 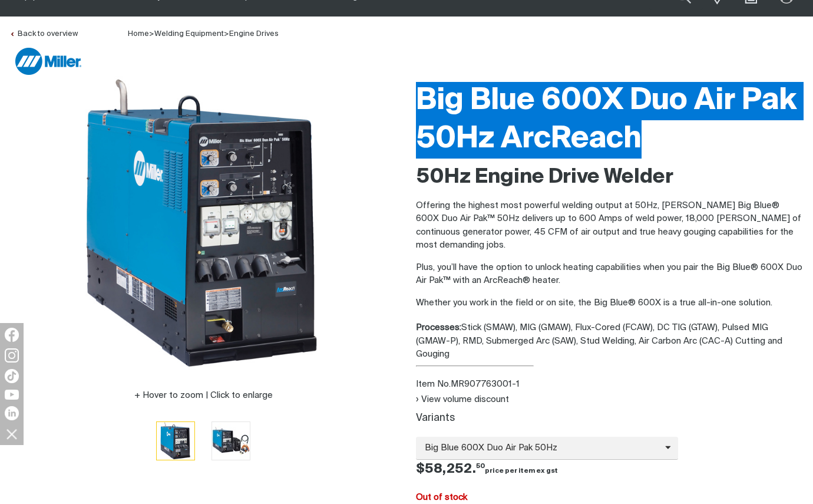 What do you see at coordinates (254, 34) in the screenshot?
I see `a: Engine Drives` at bounding box center [254, 34].